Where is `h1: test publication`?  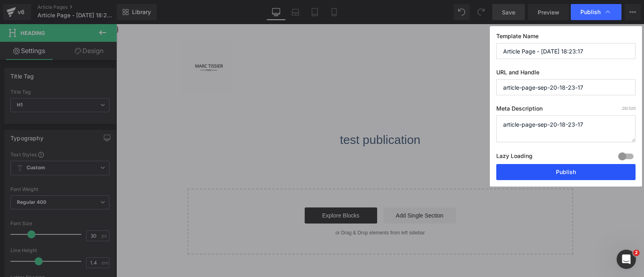
h1: test publication is located at coordinates (264, 116).